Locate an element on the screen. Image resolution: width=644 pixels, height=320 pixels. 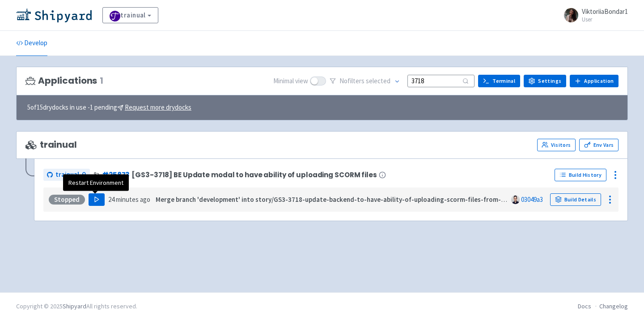
a: Application is located at coordinates (594, 81).